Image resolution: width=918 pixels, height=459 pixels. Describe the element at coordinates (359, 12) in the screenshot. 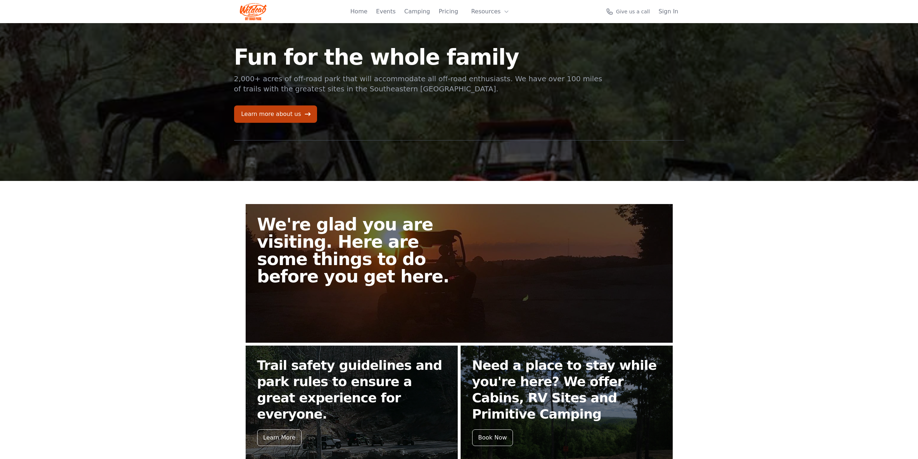

I see `a: Home` at that location.